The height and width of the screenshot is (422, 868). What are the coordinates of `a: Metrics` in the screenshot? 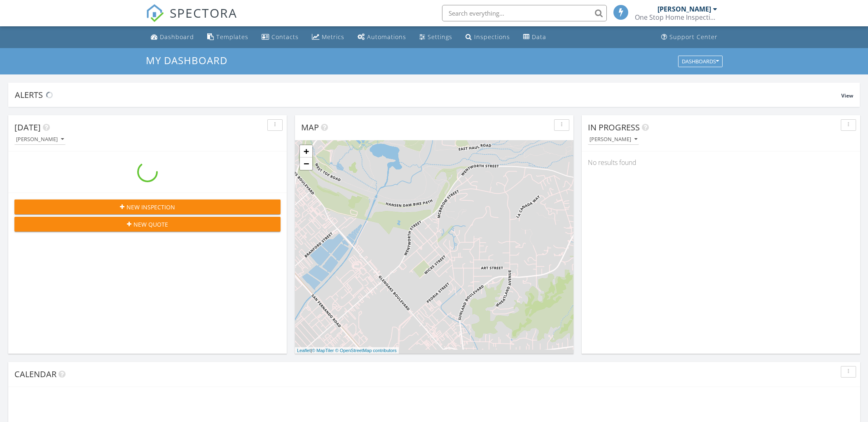 It's located at (328, 37).